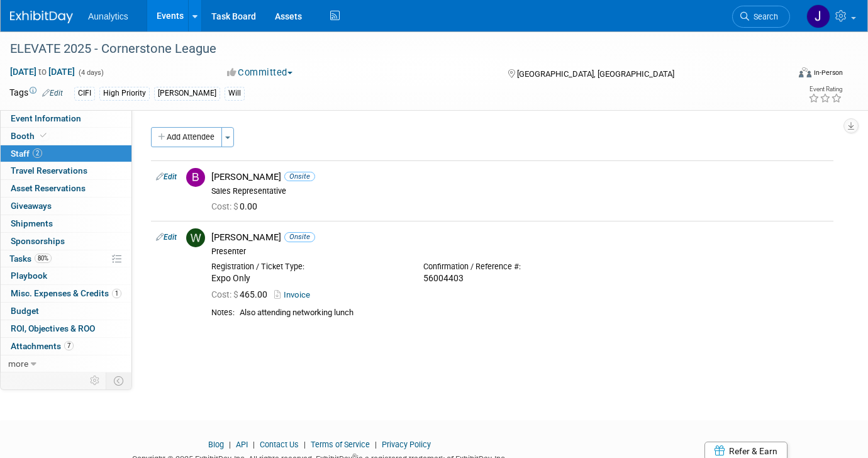 This screenshot has width=868, height=458. I want to click on a: more, so click(66, 363).